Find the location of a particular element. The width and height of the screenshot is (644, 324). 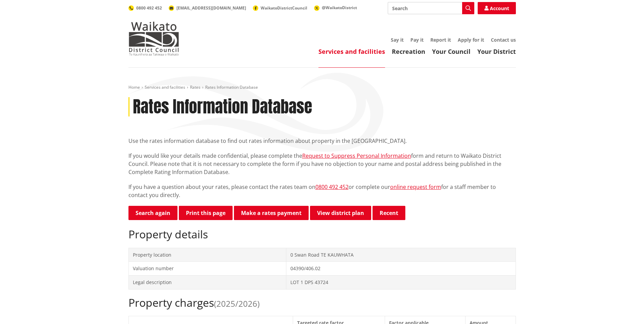

a: Pay it is located at coordinates (417, 39).